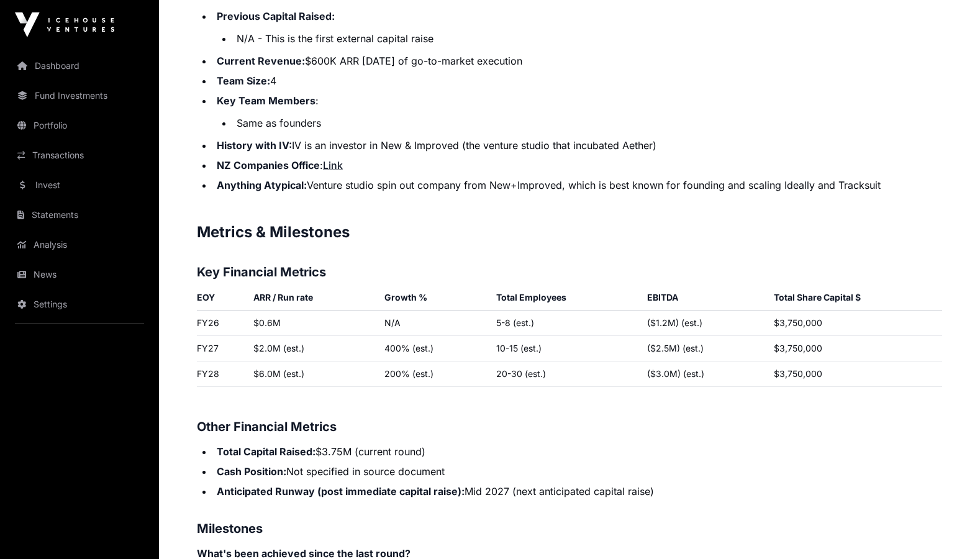 This screenshot has height=559, width=980. I want to click on strong: NZ Companies Office, so click(268, 165).